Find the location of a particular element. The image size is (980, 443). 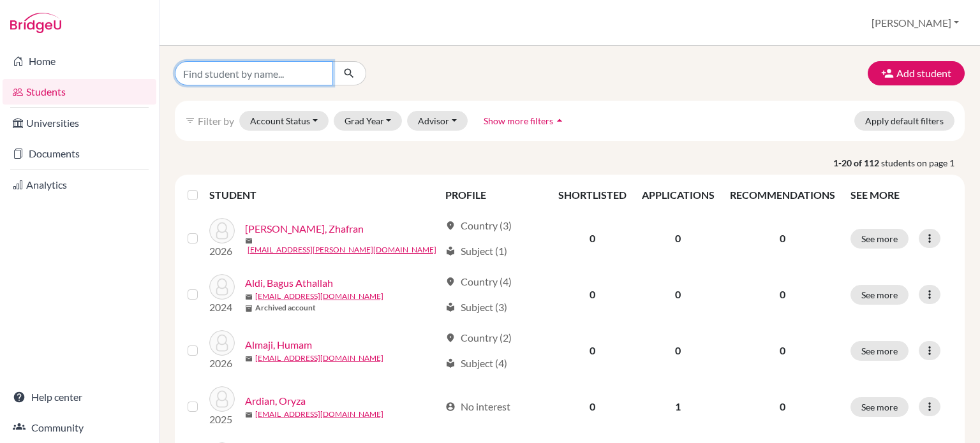

span: account_circle is located at coordinates (451, 406).